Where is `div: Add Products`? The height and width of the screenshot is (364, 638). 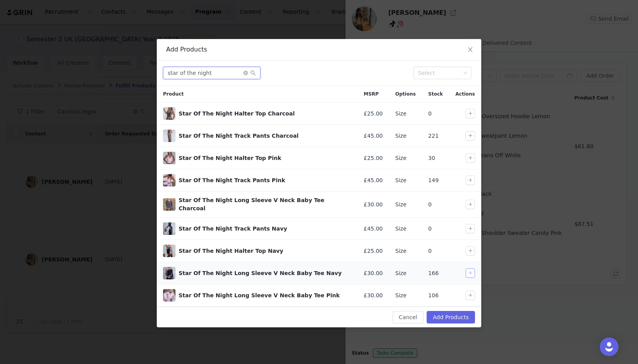 div: Add Products is located at coordinates (319, 50).